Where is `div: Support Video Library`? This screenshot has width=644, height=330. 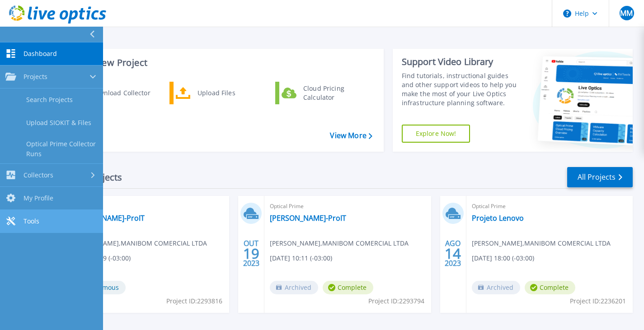
div: Support Video Library is located at coordinates (462, 62).